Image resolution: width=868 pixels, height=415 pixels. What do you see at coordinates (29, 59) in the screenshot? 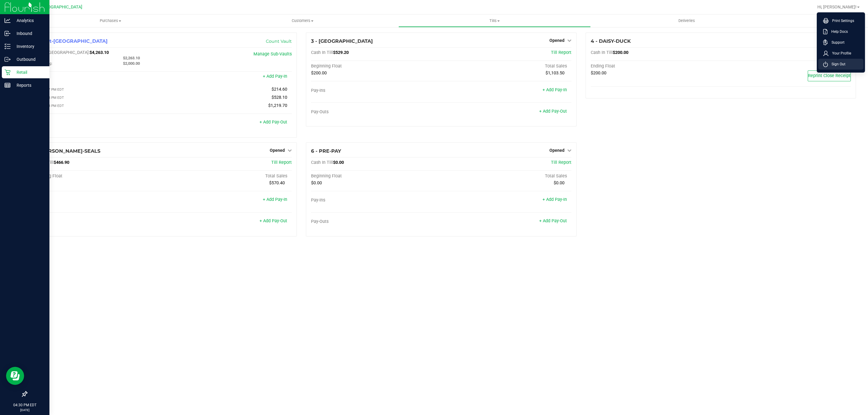
I see `p: Outbound` at bounding box center [29, 59].